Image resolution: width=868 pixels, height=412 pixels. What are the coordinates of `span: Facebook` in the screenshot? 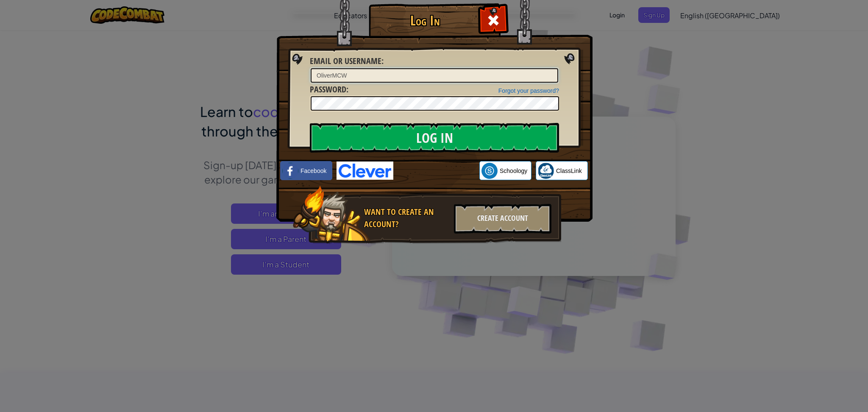 It's located at (314, 171).